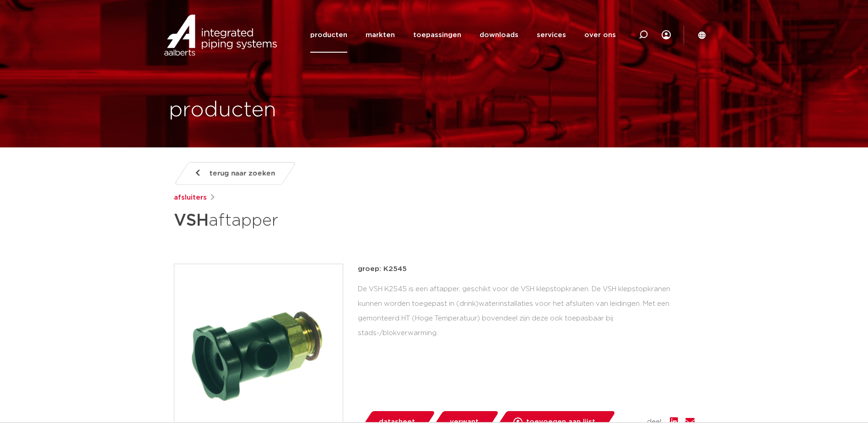  Describe the element at coordinates (526, 311) in the screenshot. I see `div: De VSH K2545 is een aftapper, geschikt voor de VSH klepstopkranen. De VSH klepstopkranen kunnen w...` at that location.